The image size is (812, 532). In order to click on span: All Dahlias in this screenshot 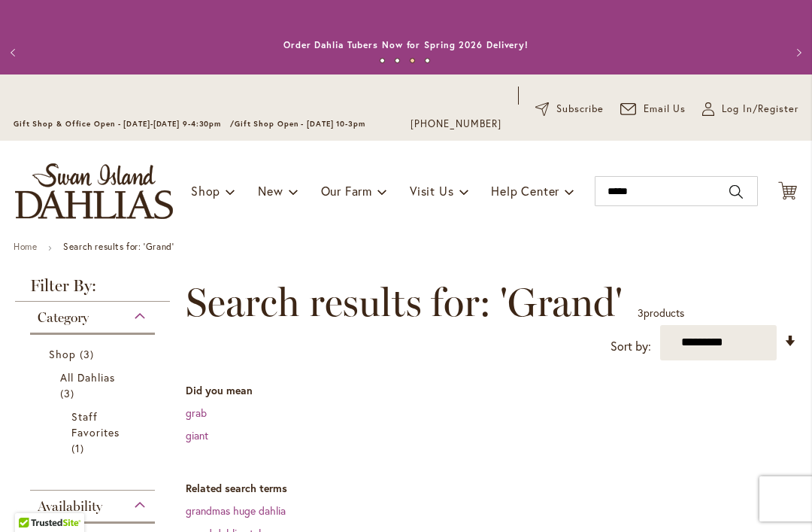, I will do `click(88, 377)`.